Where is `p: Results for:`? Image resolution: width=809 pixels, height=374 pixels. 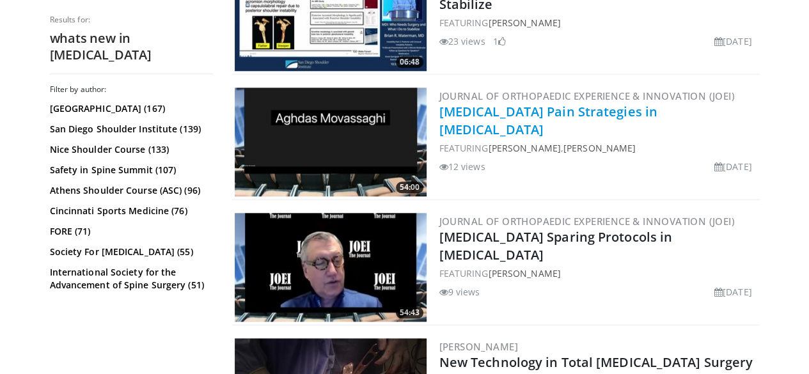
p: Results for: is located at coordinates (131, 20).